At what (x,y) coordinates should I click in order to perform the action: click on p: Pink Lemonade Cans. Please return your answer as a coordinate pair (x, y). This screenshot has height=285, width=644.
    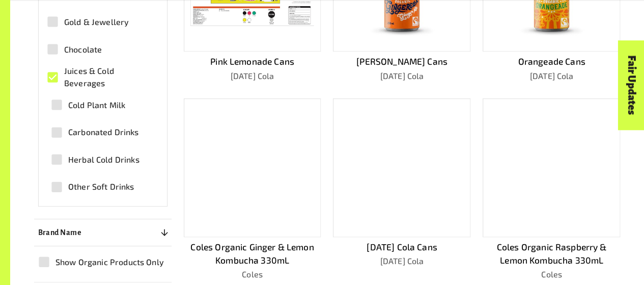
    Looking at the image, I should click on (253, 62).